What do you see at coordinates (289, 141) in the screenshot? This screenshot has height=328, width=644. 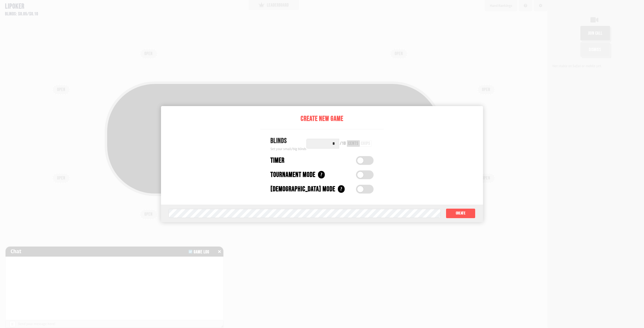 I see `div: Blinds` at bounding box center [289, 141].